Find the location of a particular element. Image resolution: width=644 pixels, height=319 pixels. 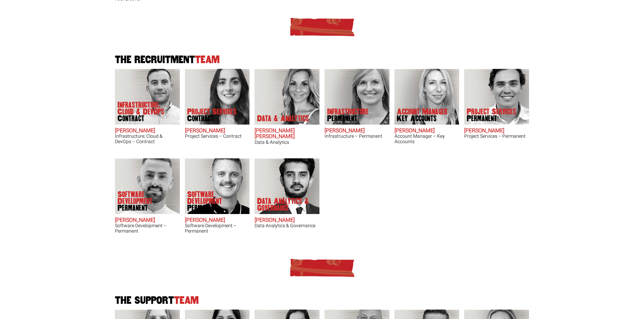

h3: Project Services – Permanent is located at coordinates (497, 136).